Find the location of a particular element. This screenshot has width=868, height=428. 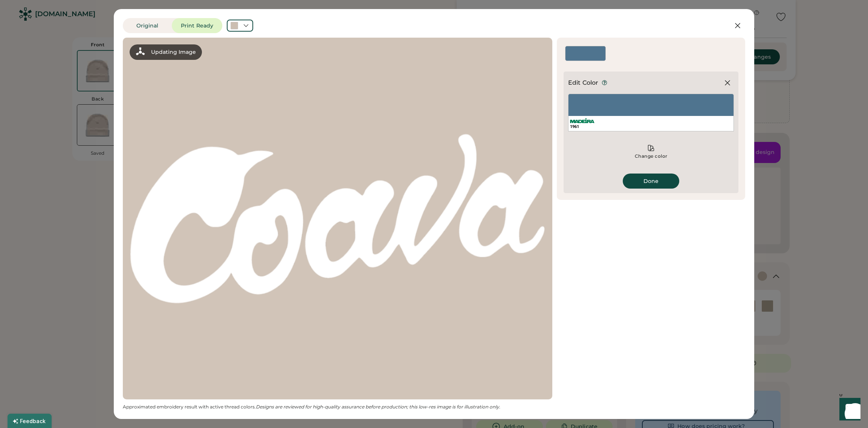

button: Done is located at coordinates (651, 181).